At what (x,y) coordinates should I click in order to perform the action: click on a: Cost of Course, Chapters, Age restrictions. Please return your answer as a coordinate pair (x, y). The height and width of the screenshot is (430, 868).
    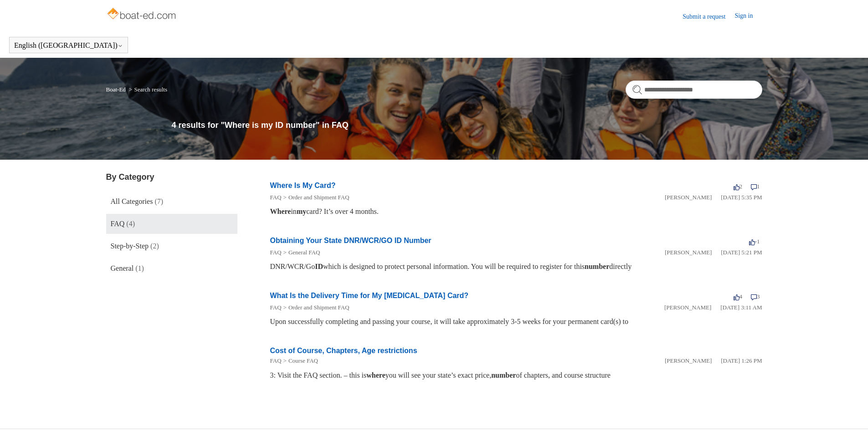
    Looking at the image, I should click on (343, 350).